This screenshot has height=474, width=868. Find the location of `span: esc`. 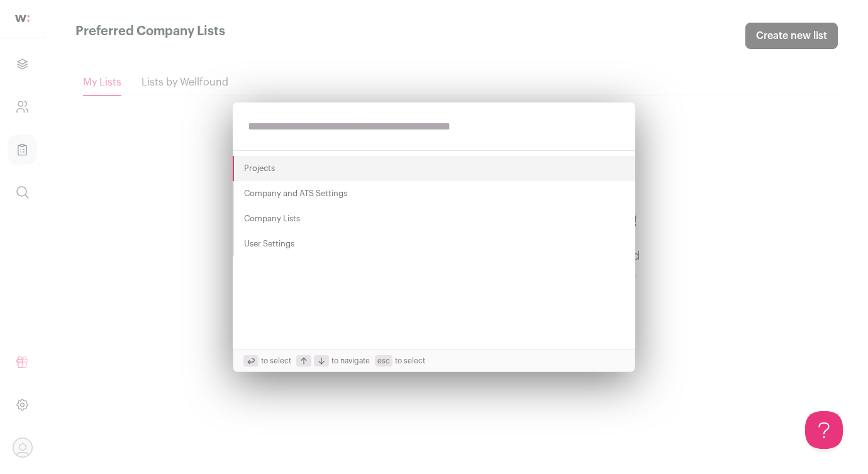

span: esc is located at coordinates (384, 360).